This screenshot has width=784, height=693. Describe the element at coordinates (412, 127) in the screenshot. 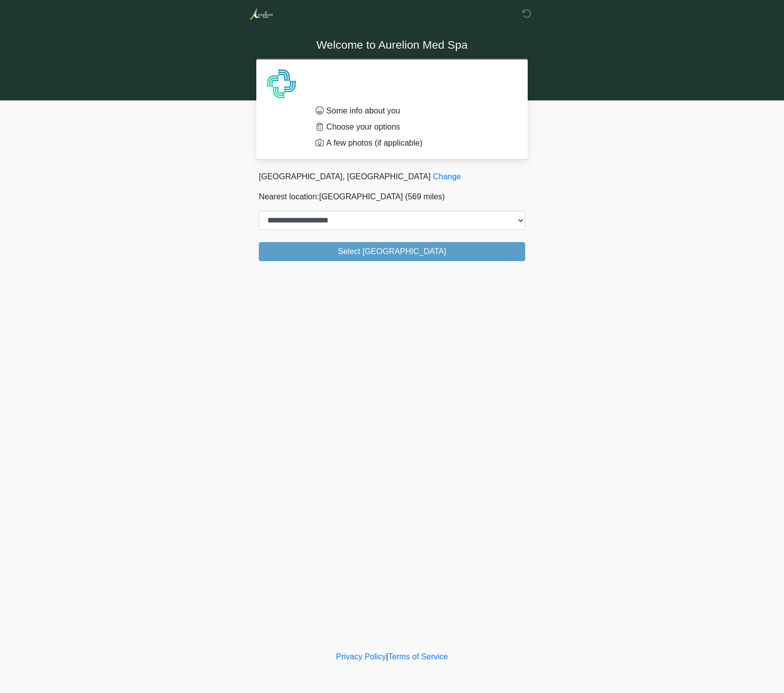

I see `li: Choose your options` at that location.